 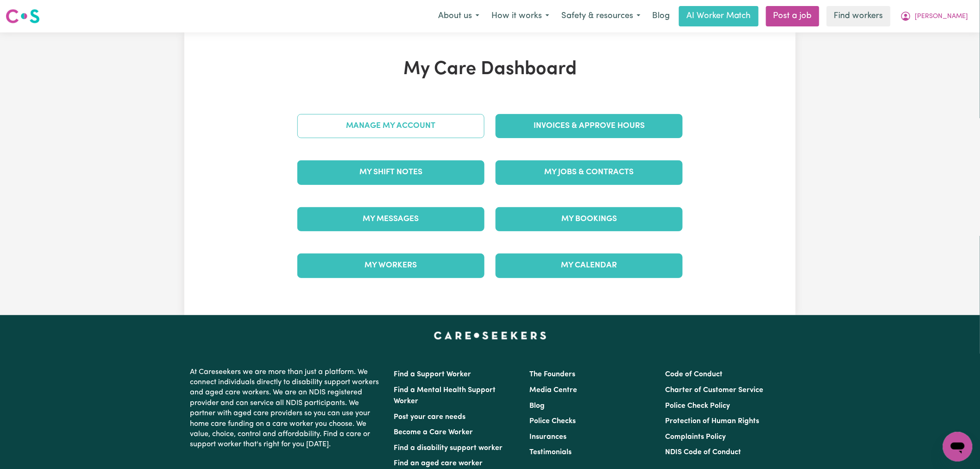 What do you see at coordinates (433, 432) in the screenshot?
I see `a: Become a Care Worker` at bounding box center [433, 432].